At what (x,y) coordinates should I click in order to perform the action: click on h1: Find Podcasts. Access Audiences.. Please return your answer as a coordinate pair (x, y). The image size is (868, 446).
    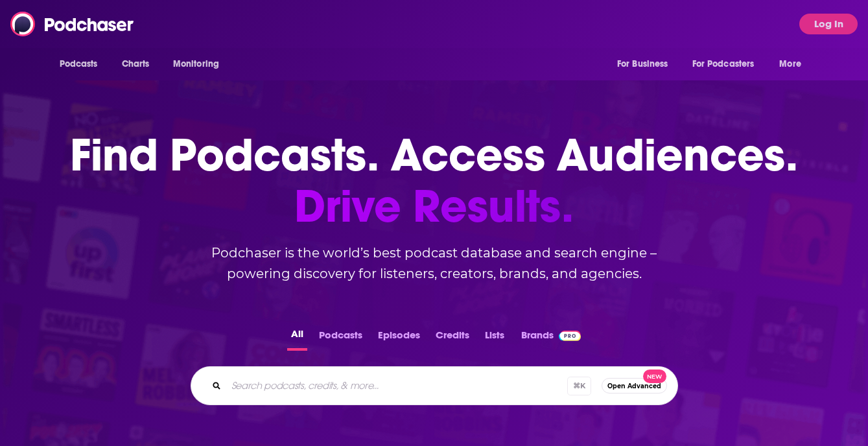
    Looking at the image, I should click on (433, 181).